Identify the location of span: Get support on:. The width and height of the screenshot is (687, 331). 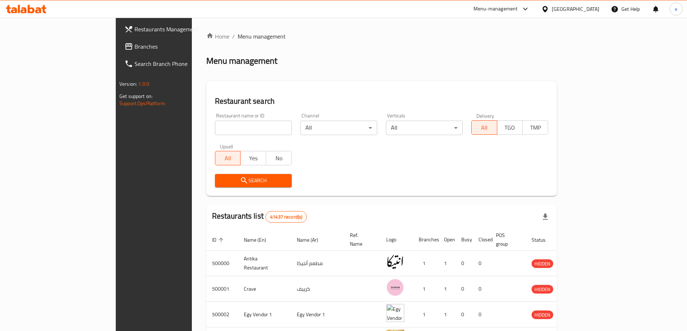
(136, 96).